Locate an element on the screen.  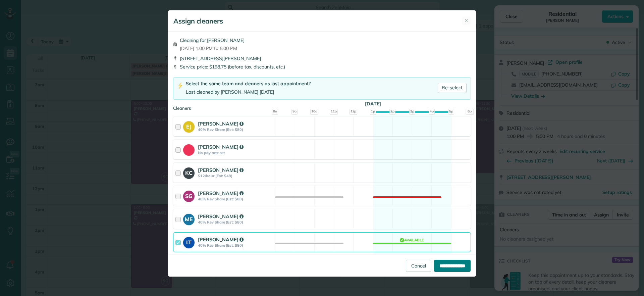
a: Re-select is located at coordinates (452, 88).